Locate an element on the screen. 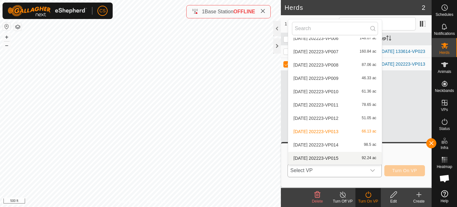 The width and height of the screenshot is (457, 207). div: Open chat is located at coordinates (445, 179).